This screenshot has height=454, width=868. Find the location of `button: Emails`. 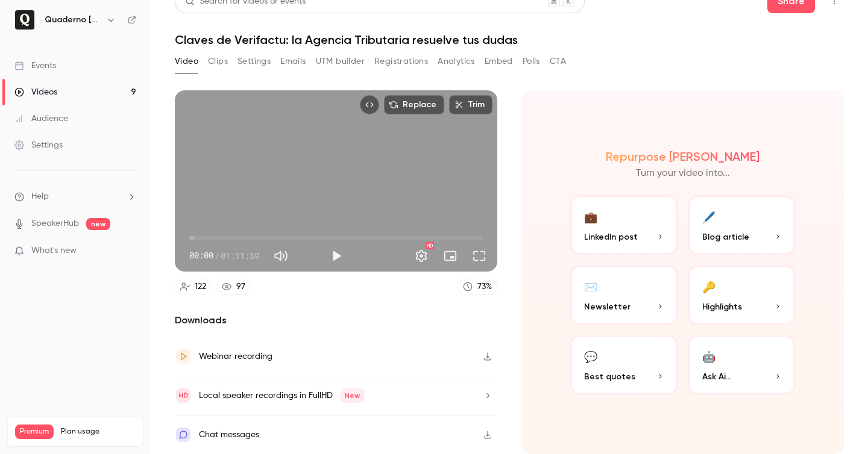

button: Emails is located at coordinates (293, 61).